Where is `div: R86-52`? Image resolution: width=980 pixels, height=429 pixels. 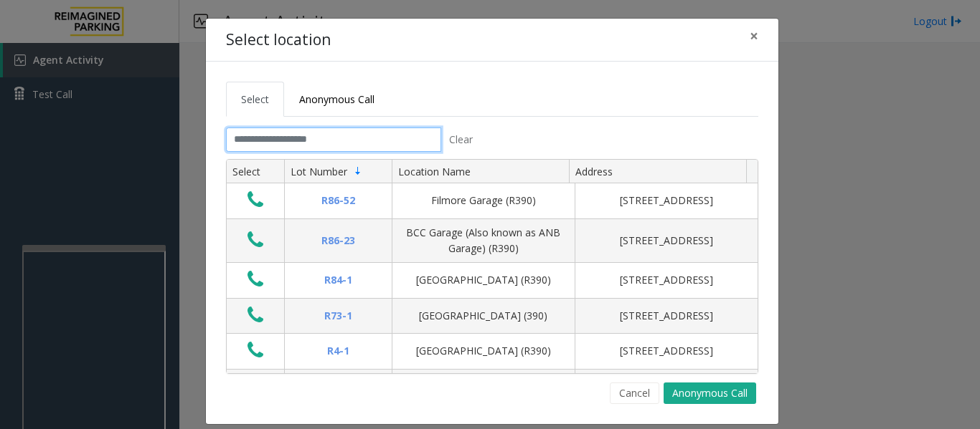 div: R86-52 is located at coordinates (338, 200).